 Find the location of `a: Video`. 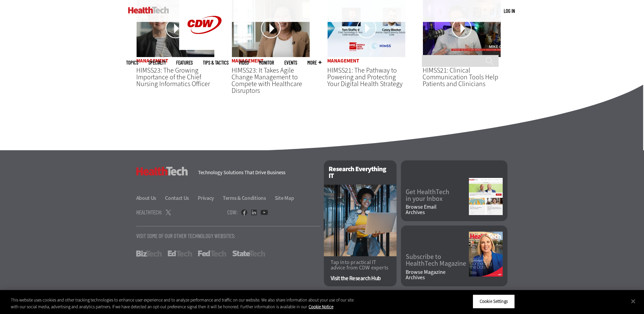

a: Video is located at coordinates (244, 62).